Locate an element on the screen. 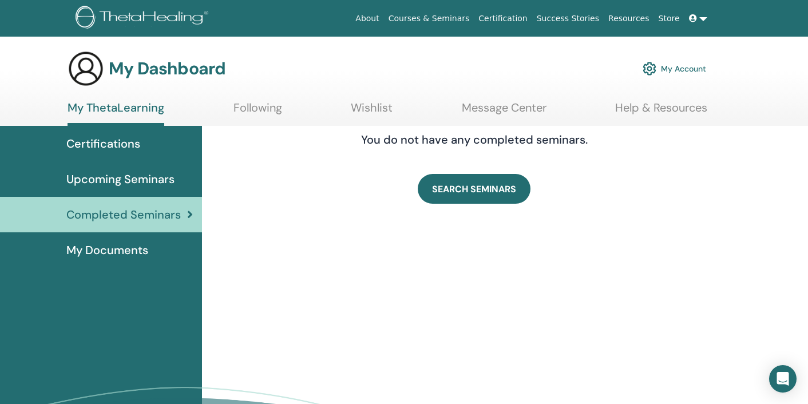 This screenshot has height=404, width=808. a: Certification is located at coordinates (503, 18).